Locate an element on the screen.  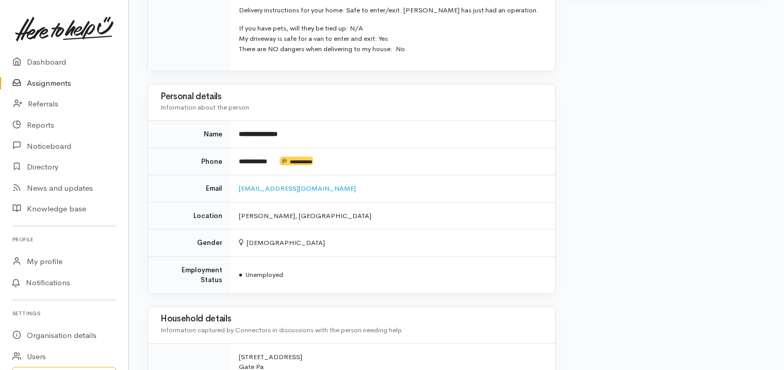
td: Employment Status is located at coordinates (189, 275).